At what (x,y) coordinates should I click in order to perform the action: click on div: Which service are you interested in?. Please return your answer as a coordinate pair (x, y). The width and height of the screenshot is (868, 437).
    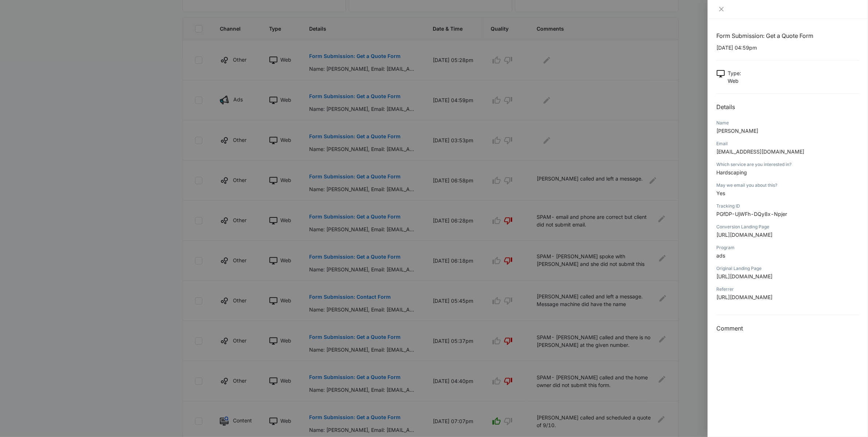
    Looking at the image, I should click on (788, 165).